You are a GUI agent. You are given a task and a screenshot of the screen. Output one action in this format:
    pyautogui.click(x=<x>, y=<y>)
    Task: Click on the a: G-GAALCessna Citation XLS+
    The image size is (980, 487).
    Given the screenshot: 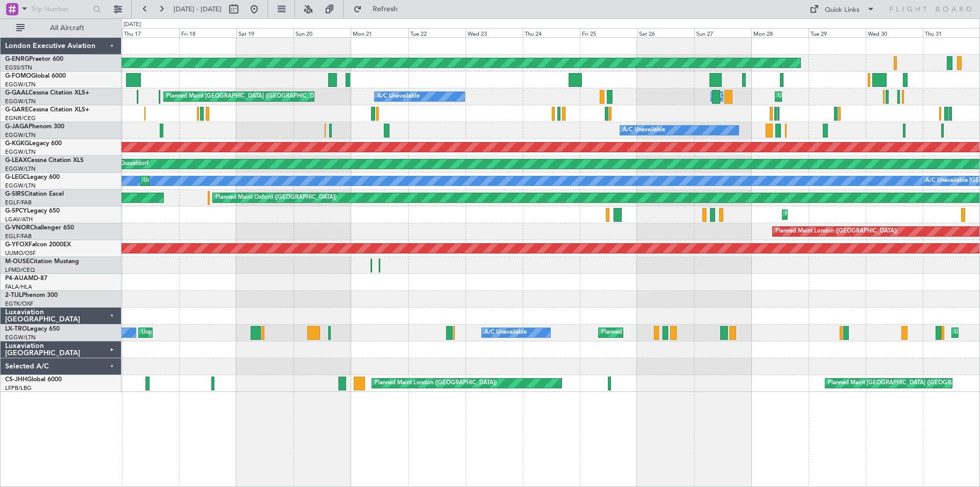 What is the action you would take?
    pyautogui.click(x=47, y=93)
    